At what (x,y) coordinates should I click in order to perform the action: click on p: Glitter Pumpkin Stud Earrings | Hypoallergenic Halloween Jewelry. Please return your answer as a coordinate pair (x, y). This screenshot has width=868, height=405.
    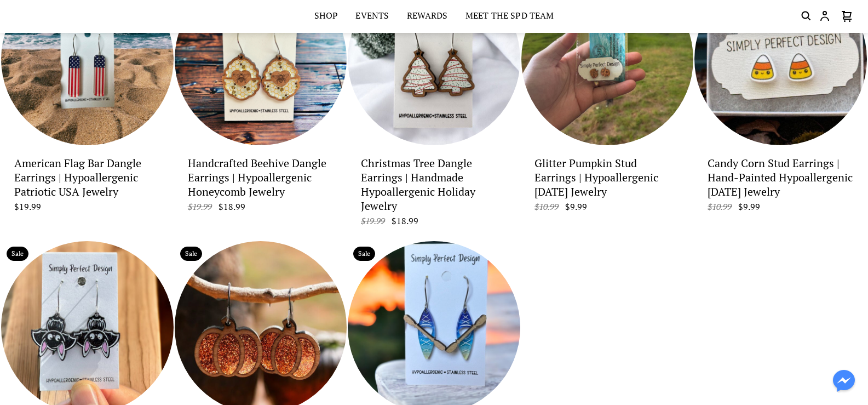
    Looking at the image, I should click on (607, 178).